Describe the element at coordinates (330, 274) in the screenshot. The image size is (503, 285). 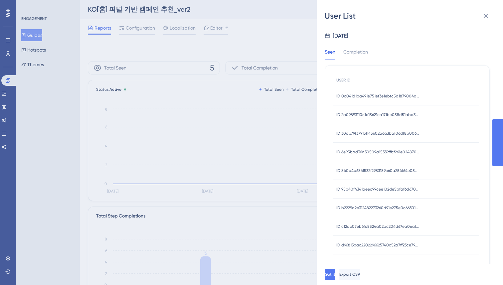
I see `span: Got it` at that location.